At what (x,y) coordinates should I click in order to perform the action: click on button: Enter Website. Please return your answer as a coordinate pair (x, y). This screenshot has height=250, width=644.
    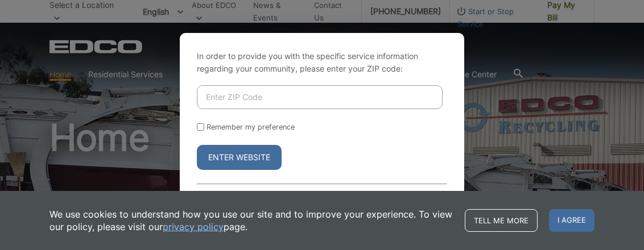
    Looking at the image, I should click on (239, 158).